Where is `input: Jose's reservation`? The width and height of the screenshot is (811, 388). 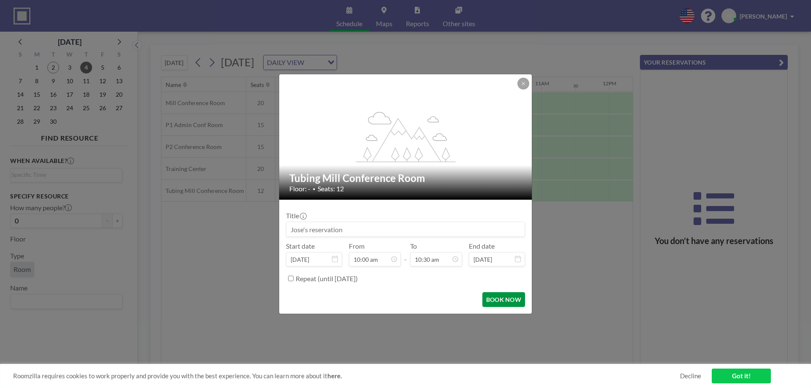
input: Jose's reservation is located at coordinates (406, 229).